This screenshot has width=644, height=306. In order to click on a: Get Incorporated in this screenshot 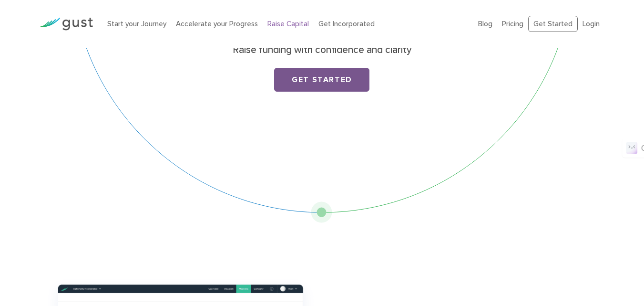, I will do `click(347, 24)`.